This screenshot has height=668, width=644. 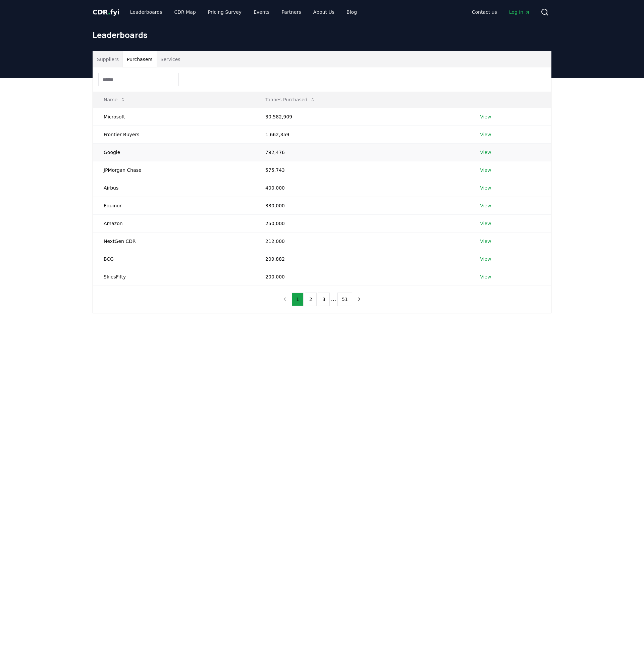 What do you see at coordinates (171, 60) in the screenshot?
I see `button: Services` at bounding box center [171, 60].